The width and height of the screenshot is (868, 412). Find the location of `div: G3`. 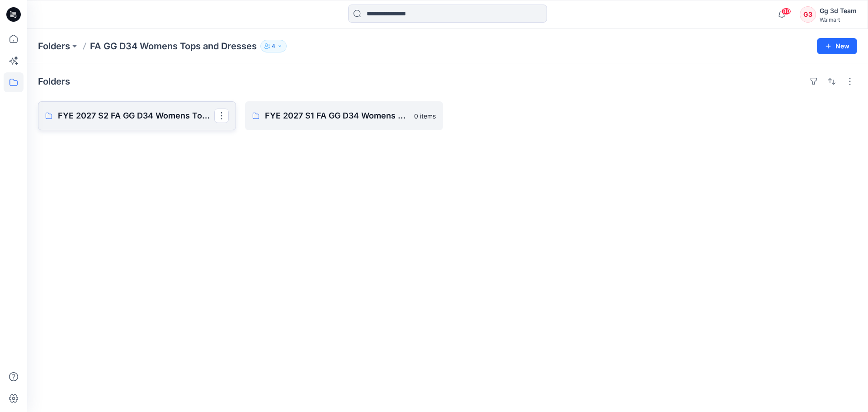

div: G3 is located at coordinates (808, 15).